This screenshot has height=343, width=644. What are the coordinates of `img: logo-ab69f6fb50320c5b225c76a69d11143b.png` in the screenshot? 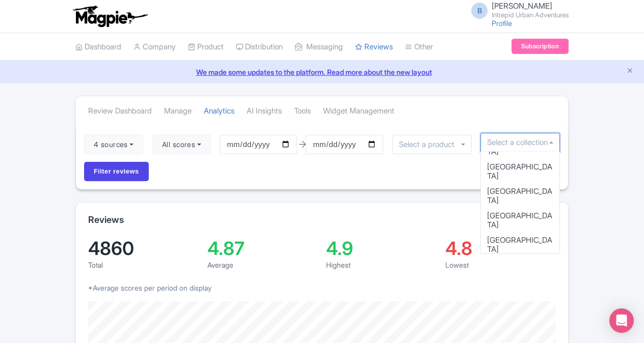 It's located at (110, 16).